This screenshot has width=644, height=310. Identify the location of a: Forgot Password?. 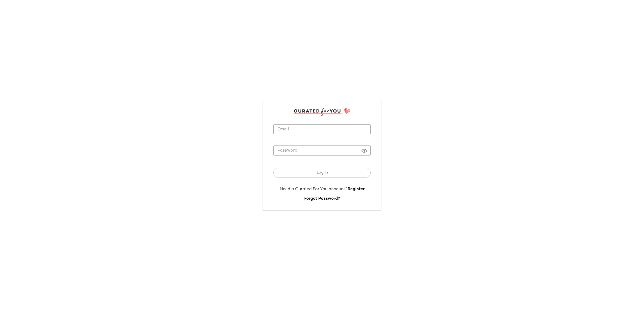
(322, 199).